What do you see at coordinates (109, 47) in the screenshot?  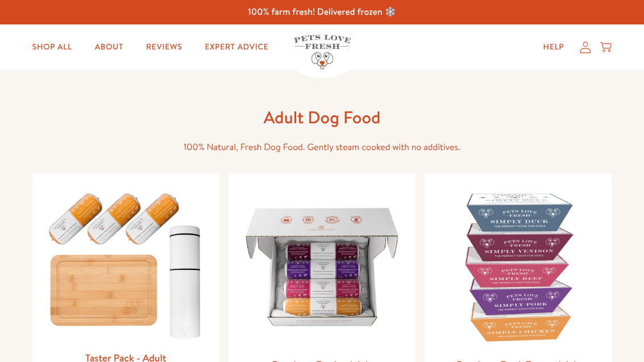 I see `a: About` at bounding box center [109, 47].